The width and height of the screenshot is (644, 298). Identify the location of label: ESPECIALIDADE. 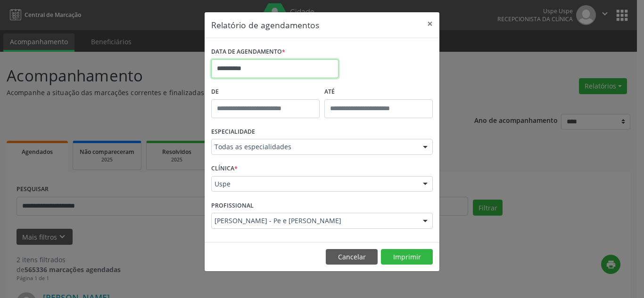
(233, 132).